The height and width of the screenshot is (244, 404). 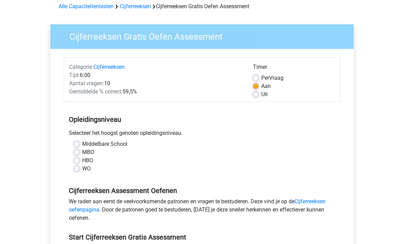 I want to click on h3: Cijferreeksen Gratis Oefen Assessment, so click(x=205, y=36).